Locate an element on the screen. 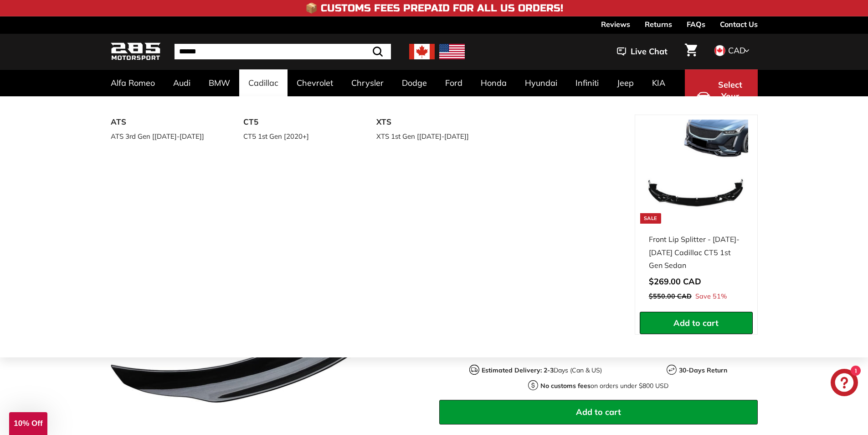  input: Search is located at coordinates (283, 51).